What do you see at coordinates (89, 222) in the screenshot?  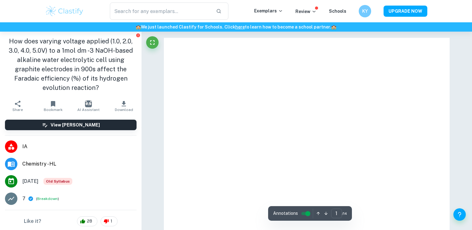 I see `span: 28` at bounding box center [89, 222].